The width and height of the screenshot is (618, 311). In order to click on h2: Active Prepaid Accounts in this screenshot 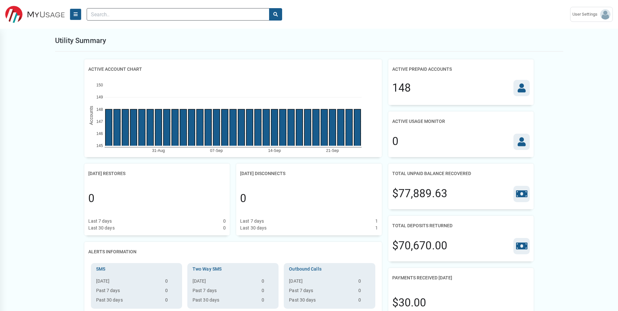, I will do `click(422, 69)`.